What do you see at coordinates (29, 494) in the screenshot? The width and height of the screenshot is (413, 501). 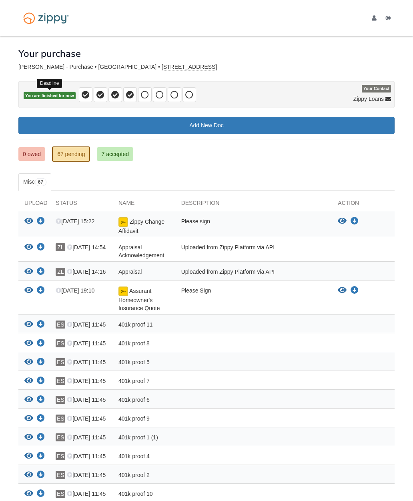 I see `button: View 401k proof 10` at bounding box center [29, 494].